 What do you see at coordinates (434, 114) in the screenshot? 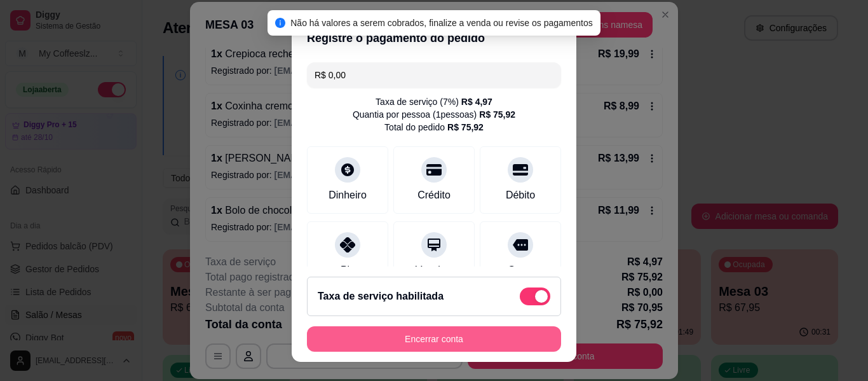
I see `div: Quantia por pessoa ( 1 pessoas)` at bounding box center [434, 114].